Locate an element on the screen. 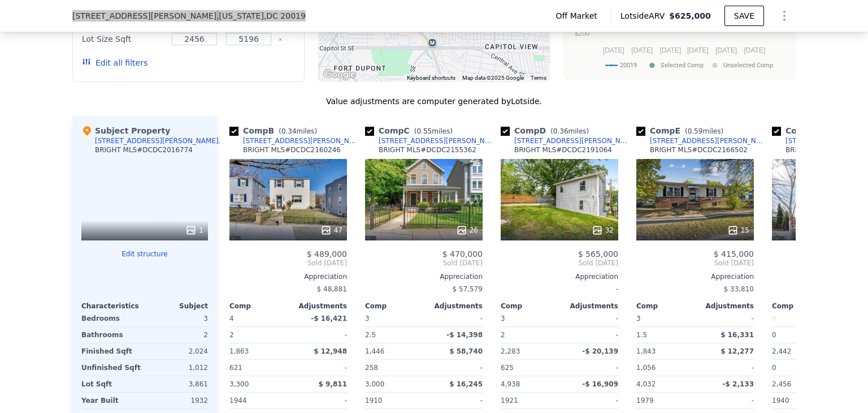 The width and height of the screenshot is (868, 413). div: 1,012 is located at coordinates (177, 368).